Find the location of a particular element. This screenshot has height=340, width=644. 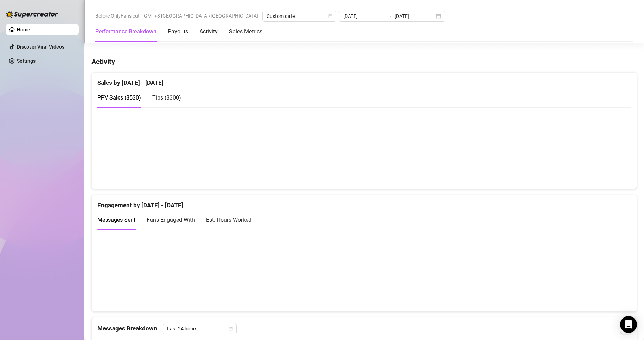

span: Fans Engaged With is located at coordinates (170, 219).